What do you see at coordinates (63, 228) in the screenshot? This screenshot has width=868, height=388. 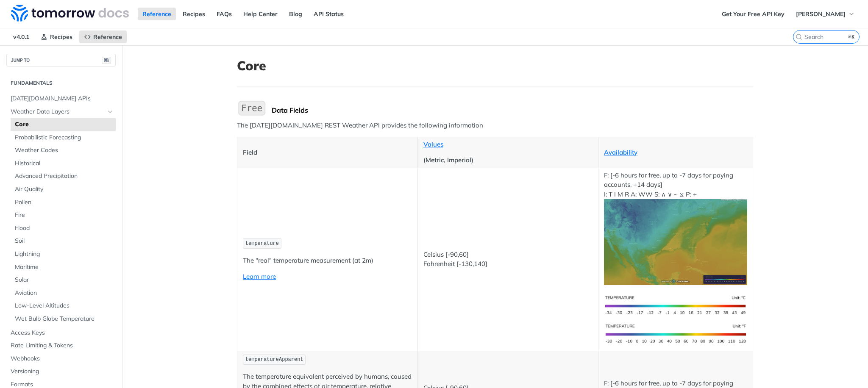 I see `a: Flood` at bounding box center [63, 228].